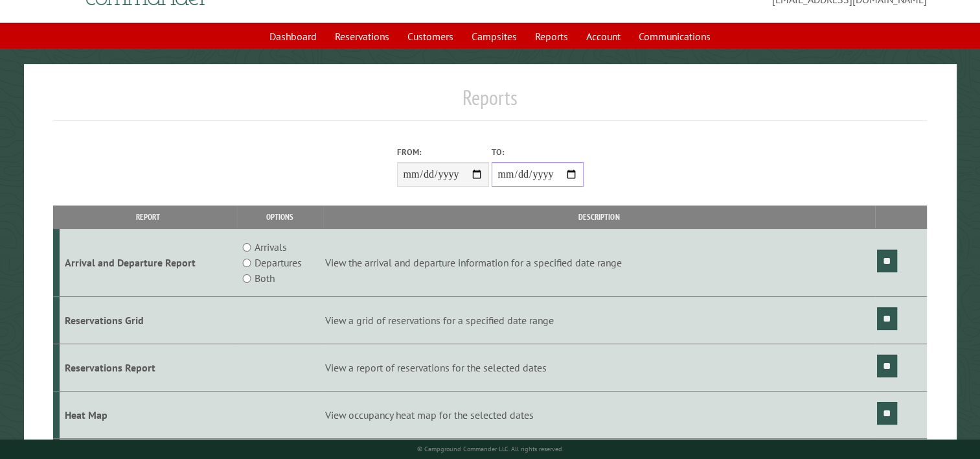 The height and width of the screenshot is (459, 980). I want to click on td: View a grid of reservations for a specified date range, so click(599, 320).